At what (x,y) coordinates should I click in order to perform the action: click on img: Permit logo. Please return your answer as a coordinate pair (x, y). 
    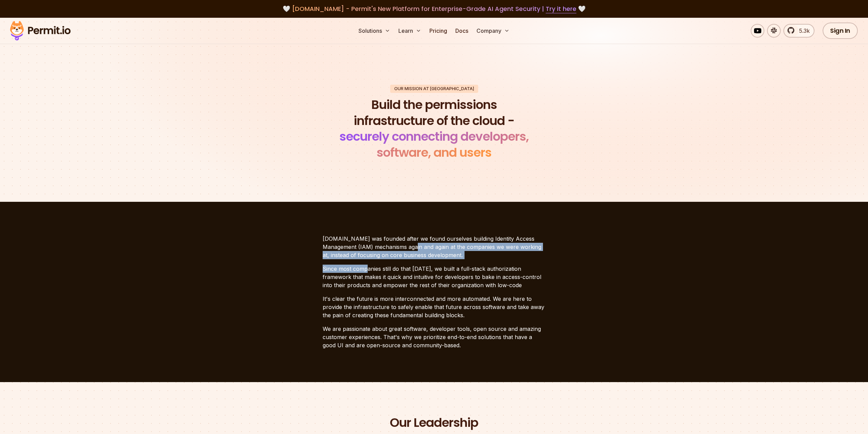
    Looking at the image, I should click on (40, 30).